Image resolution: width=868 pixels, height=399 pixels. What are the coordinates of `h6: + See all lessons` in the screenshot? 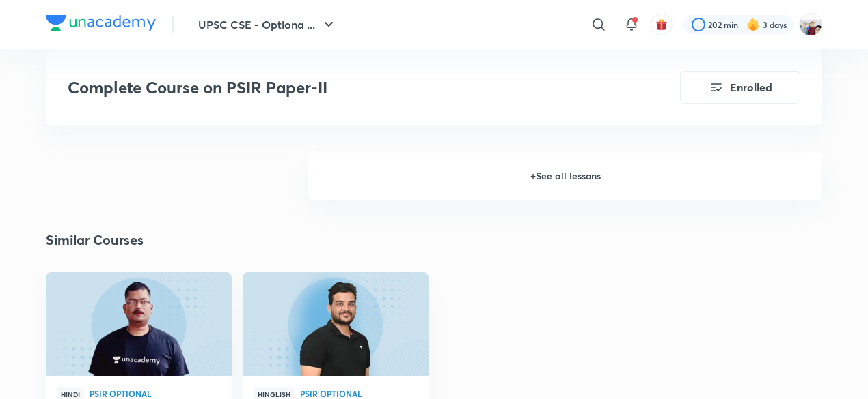 It's located at (565, 176).